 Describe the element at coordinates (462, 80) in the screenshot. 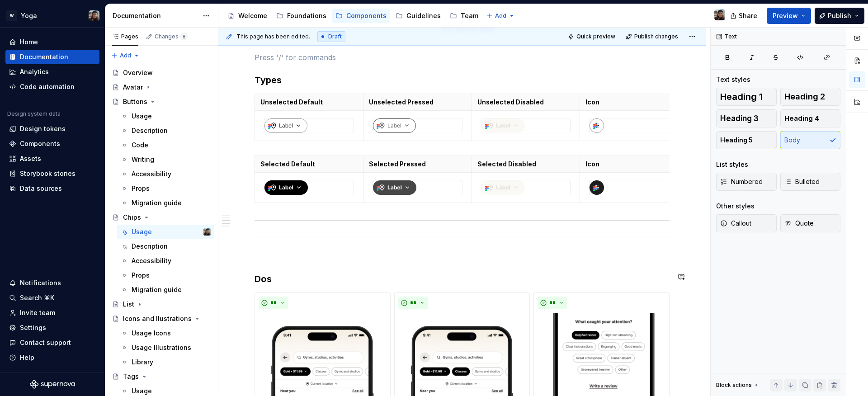

I see `h3: Types` at that location.